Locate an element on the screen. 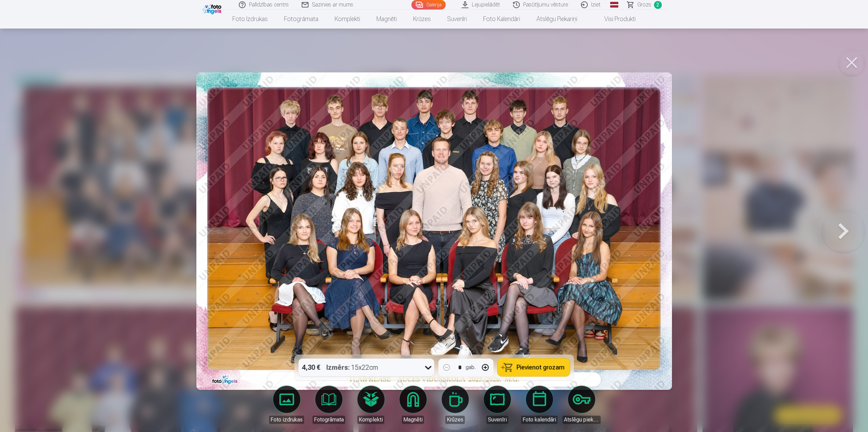  button: Pievienot grozam is located at coordinates (534, 368).